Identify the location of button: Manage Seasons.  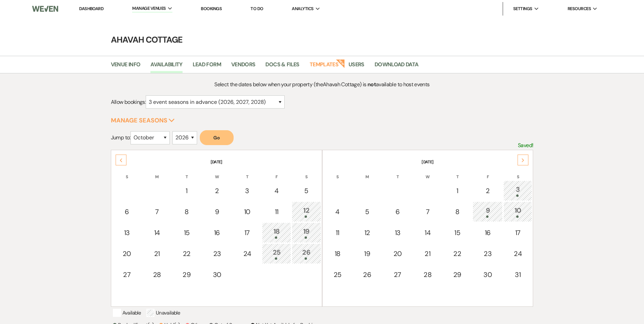
(143, 121).